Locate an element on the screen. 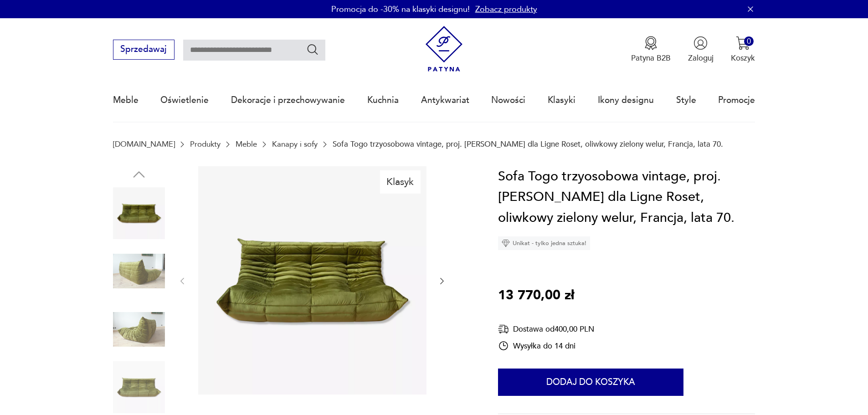  button: Patyna B2B is located at coordinates (651, 50).